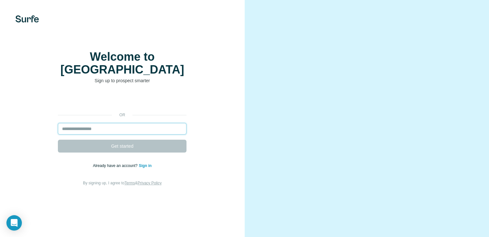 The image size is (489, 237). What do you see at coordinates (122, 115) in the screenshot?
I see `p: or` at bounding box center [122, 115].